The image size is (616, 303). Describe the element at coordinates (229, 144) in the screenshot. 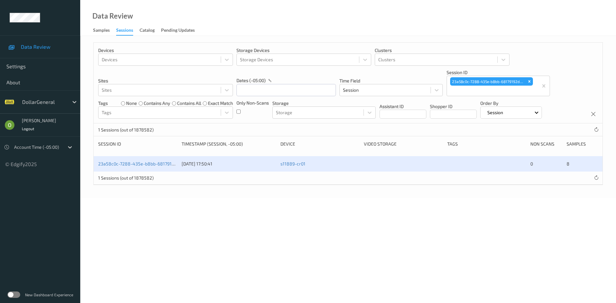

I see `div: Timestamp (Session, -05:00)` at that location.